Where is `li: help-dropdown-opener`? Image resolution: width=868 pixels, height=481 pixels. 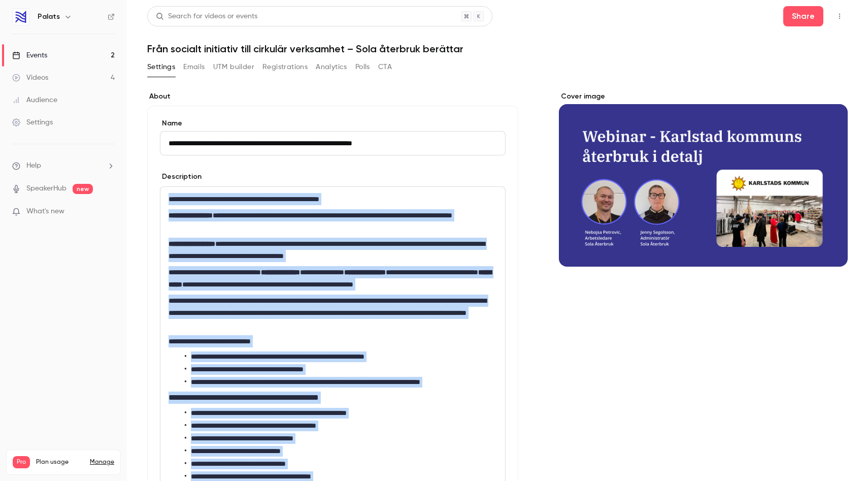
li: help-dropdown-opener is located at coordinates (64, 166).